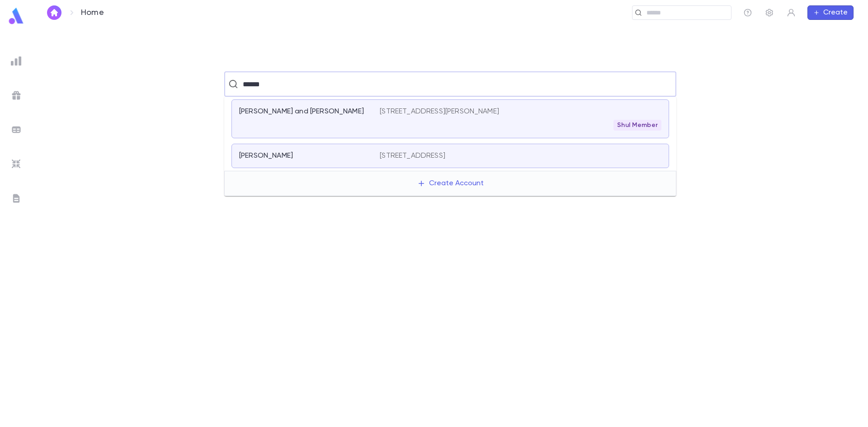 This screenshot has height=427, width=868. I want to click on img: reports_grey.c525e4749d1bce6a11f5fe2a8de1b229.svg, so click(16, 61).